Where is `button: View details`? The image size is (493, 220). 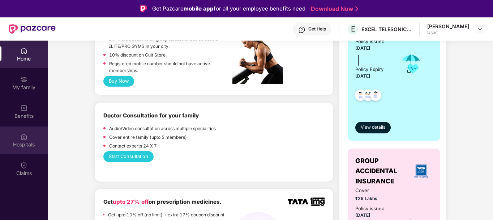
button: View details is located at coordinates (373, 127).